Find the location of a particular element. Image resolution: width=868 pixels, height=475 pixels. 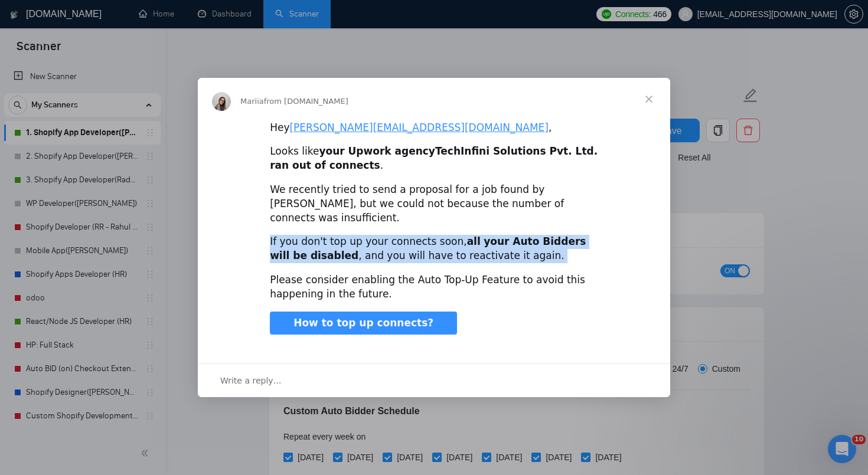

span: Write a reply… is located at coordinates (251, 381).